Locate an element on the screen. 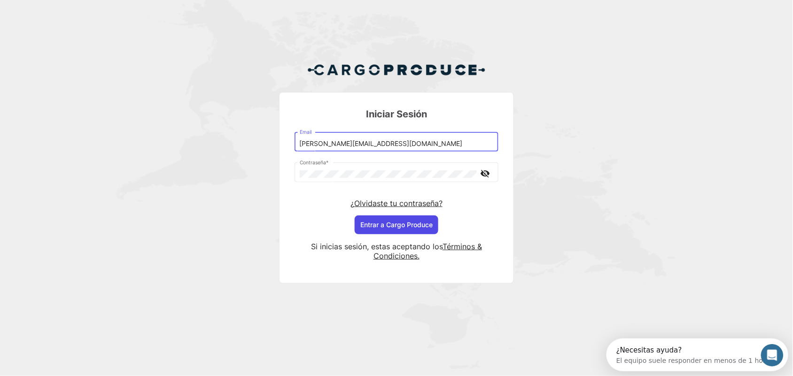 Image resolution: width=793 pixels, height=376 pixels. img: Cargo Produce Logo is located at coordinates (397, 70).